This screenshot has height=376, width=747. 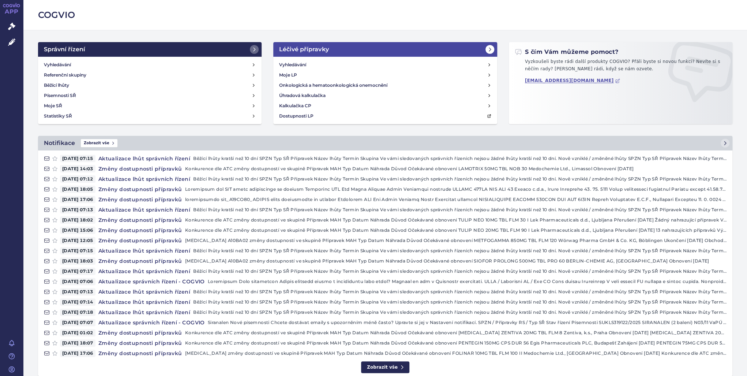 What do you see at coordinates (567, 52) in the screenshot?
I see `h2: S čím Vám můžeme pomoct?` at bounding box center [567, 52].